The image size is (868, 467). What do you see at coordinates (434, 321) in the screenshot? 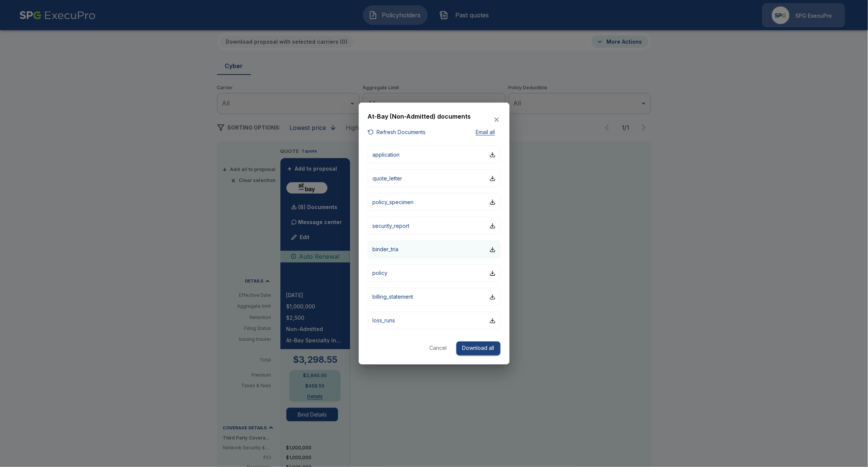
I see `button: loss_runs` at bounding box center [434, 321].